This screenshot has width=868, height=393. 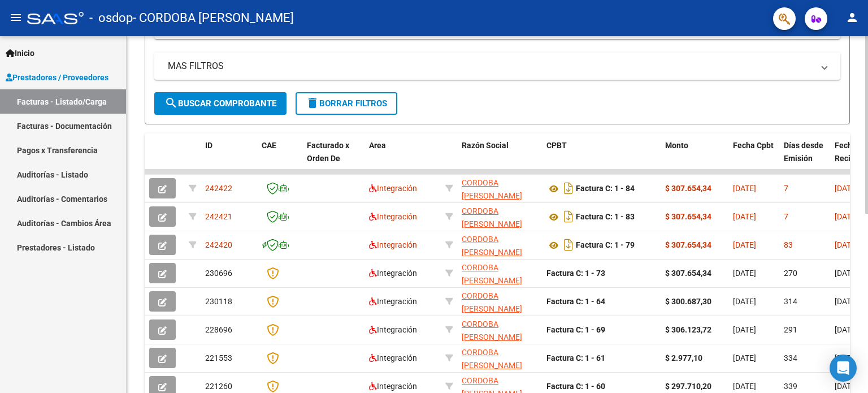 What do you see at coordinates (576, 273) in the screenshot?
I see `strong: Factura C: 1 - 73` at bounding box center [576, 273].